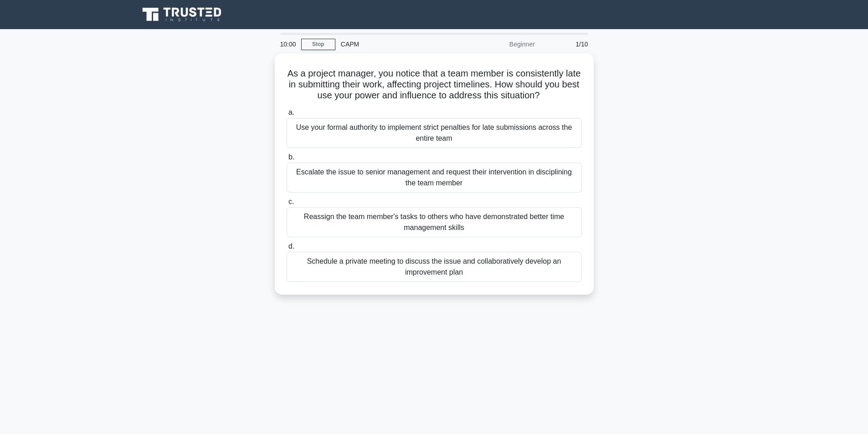 Image resolution: width=868 pixels, height=434 pixels. What do you see at coordinates (500, 44) in the screenshot?
I see `div: Beginner` at bounding box center [500, 44].